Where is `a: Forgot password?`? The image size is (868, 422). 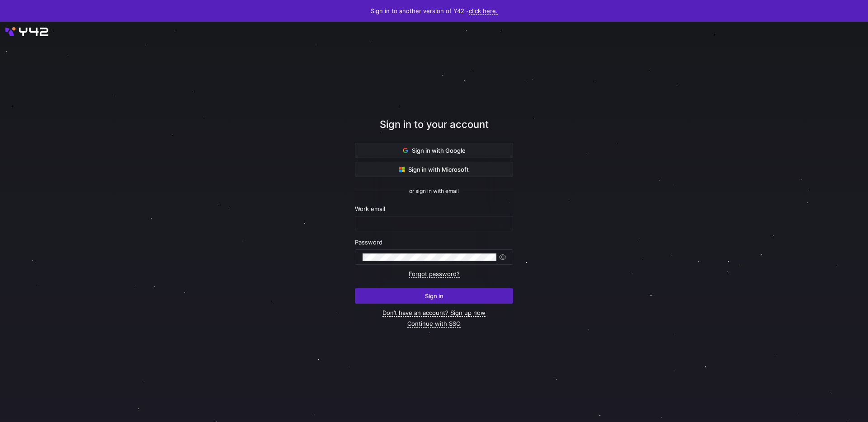
a: Forgot password? is located at coordinates (434, 274).